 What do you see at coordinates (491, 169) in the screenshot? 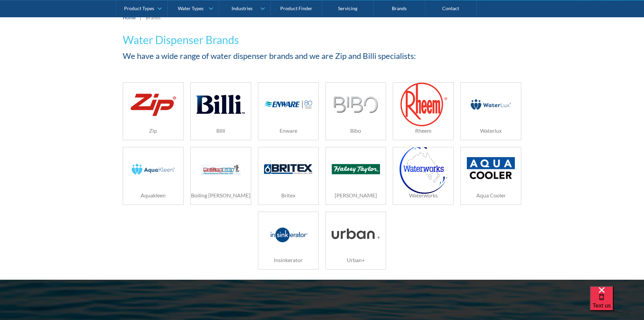
I see `img: Aqua Cooler` at bounding box center [491, 169].